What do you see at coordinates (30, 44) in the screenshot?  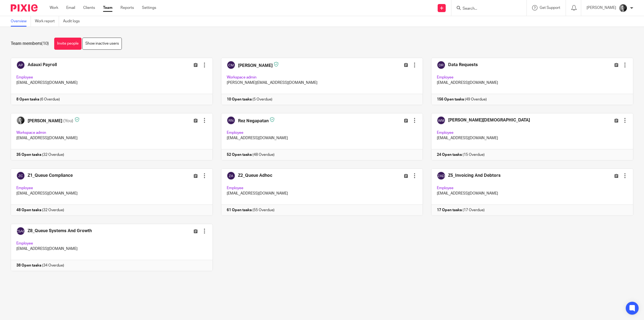 I see `h1: Team members` at bounding box center [30, 44].